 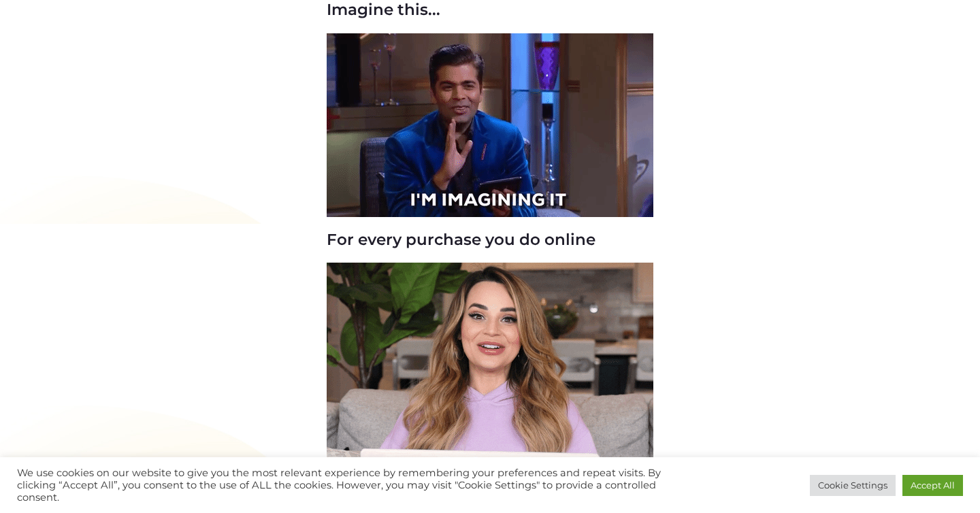 What do you see at coordinates (932, 485) in the screenshot?
I see `a: Accept All` at bounding box center [932, 485].